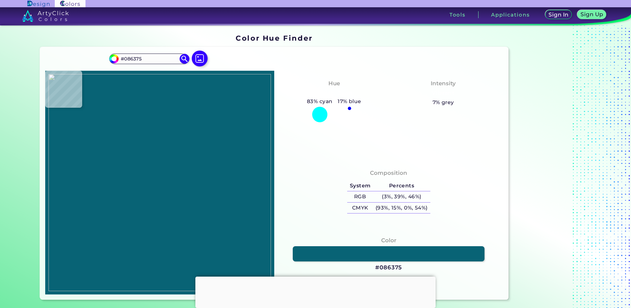 The width and height of the screenshot is (631, 308). Describe the element at coordinates (592, 15) in the screenshot. I see `a: Sign Up` at that location.